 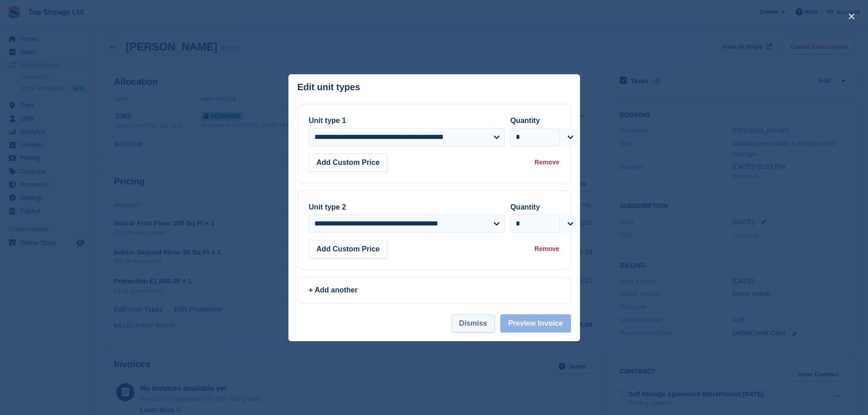 What do you see at coordinates (473, 323) in the screenshot?
I see `button: Dismiss` at bounding box center [473, 323].